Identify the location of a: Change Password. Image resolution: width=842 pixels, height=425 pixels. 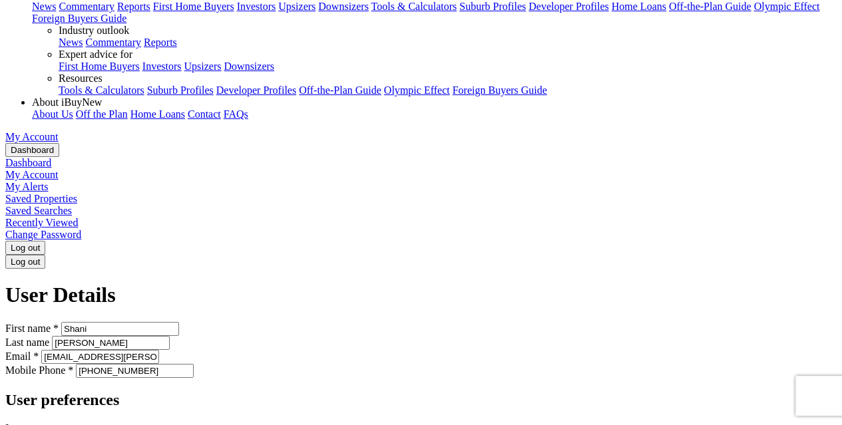
(43, 234).